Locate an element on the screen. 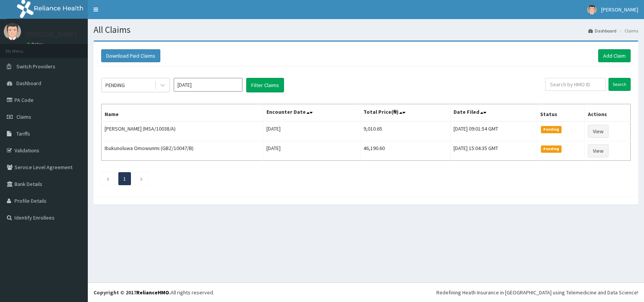 The width and height of the screenshot is (644, 302). th: Status is located at coordinates (561, 113).